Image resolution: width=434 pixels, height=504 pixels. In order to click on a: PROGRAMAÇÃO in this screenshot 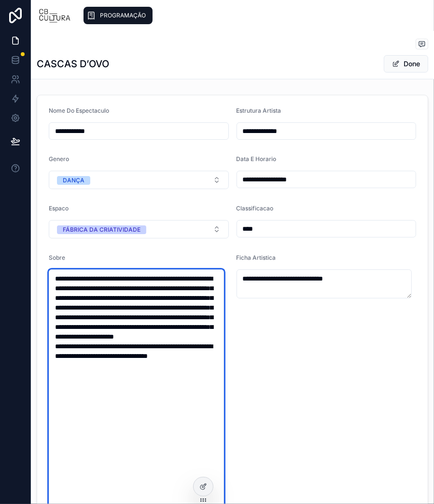, I will do `click(118, 15)`.